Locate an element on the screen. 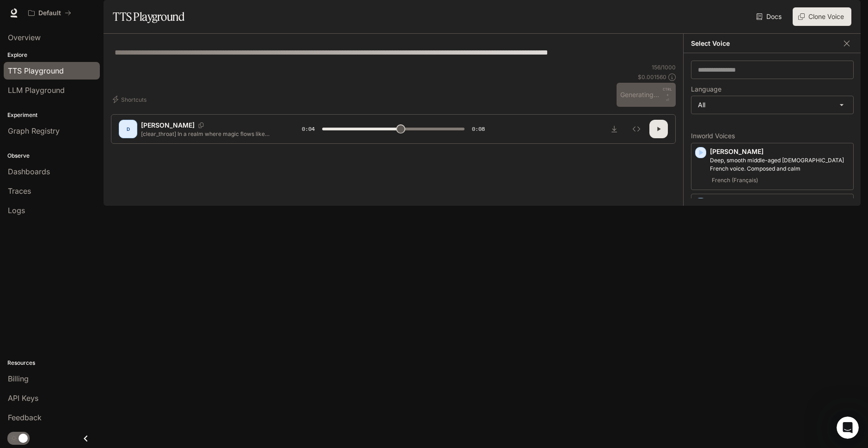 This screenshot has height=448, width=868. p: Language is located at coordinates (706, 89).